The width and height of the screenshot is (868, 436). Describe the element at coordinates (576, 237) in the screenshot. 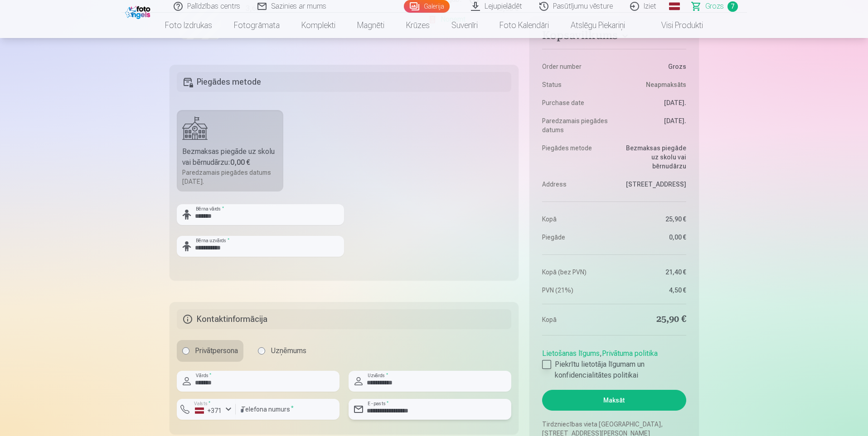

I see `dt: Piegāde` at that location.